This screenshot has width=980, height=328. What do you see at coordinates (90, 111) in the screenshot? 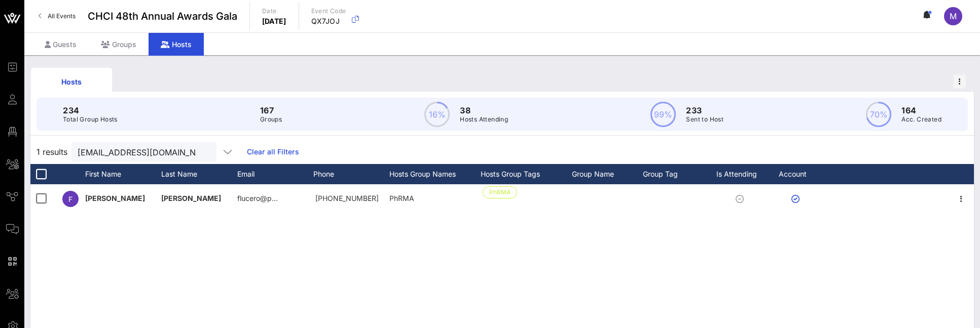
I see `p: 234` at bounding box center [90, 111].